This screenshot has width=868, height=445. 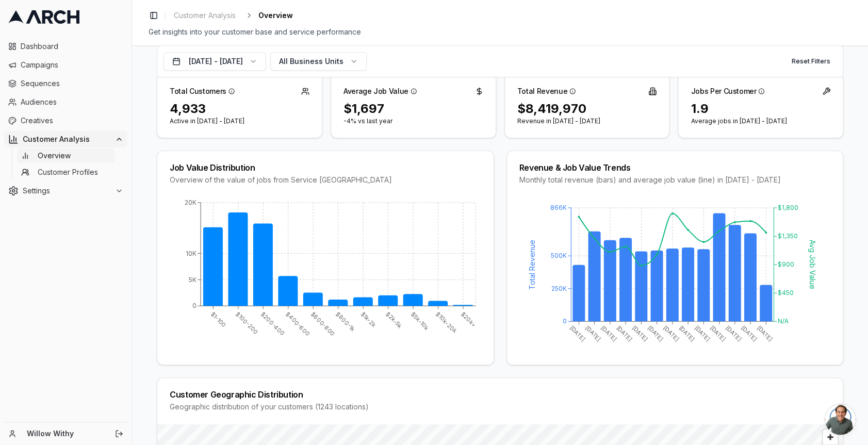 I want to click on div: Open chat, so click(x=840, y=419).